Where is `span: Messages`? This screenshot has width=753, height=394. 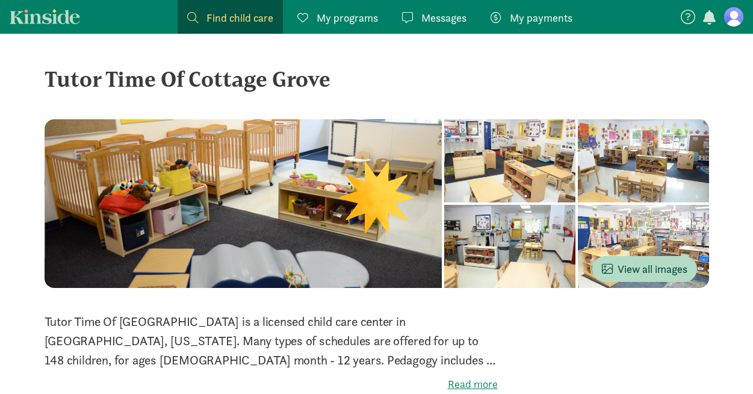
span: Messages is located at coordinates (444, 17).